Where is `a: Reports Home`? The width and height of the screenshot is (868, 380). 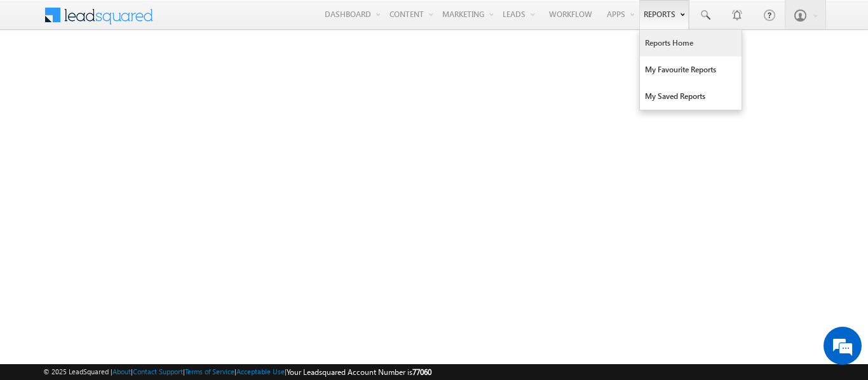 a: Reports Home is located at coordinates (690, 43).